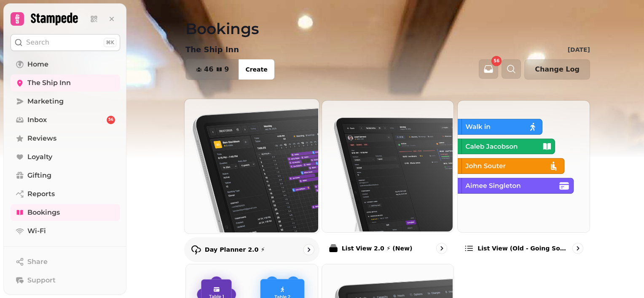  What do you see at coordinates (40, 157) in the screenshot?
I see `span: Loyalty` at bounding box center [40, 157].